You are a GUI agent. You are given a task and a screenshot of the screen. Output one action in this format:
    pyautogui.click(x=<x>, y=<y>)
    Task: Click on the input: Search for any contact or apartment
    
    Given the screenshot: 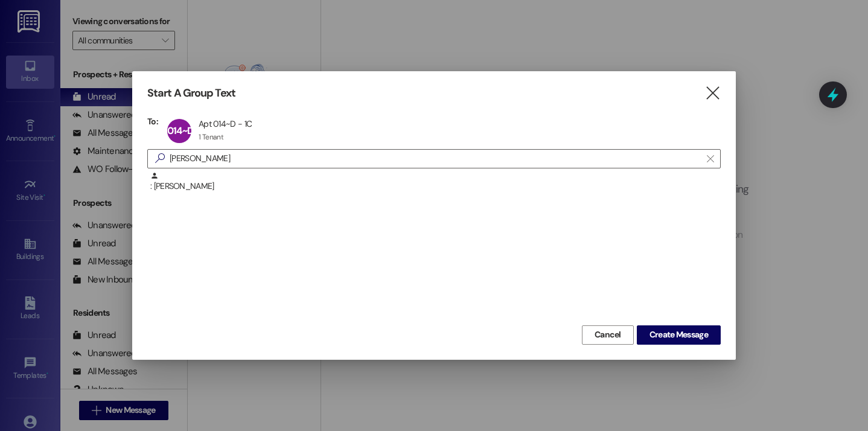 What is the action you would take?
    pyautogui.click(x=435, y=159)
    